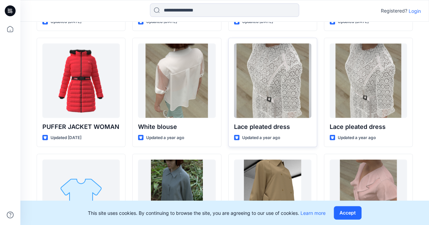  Describe the element at coordinates (206, 213) in the screenshot. I see `p: This site uses cookies. By continuing to browse the site, you are agreeing to our use of cookies.` at that location.